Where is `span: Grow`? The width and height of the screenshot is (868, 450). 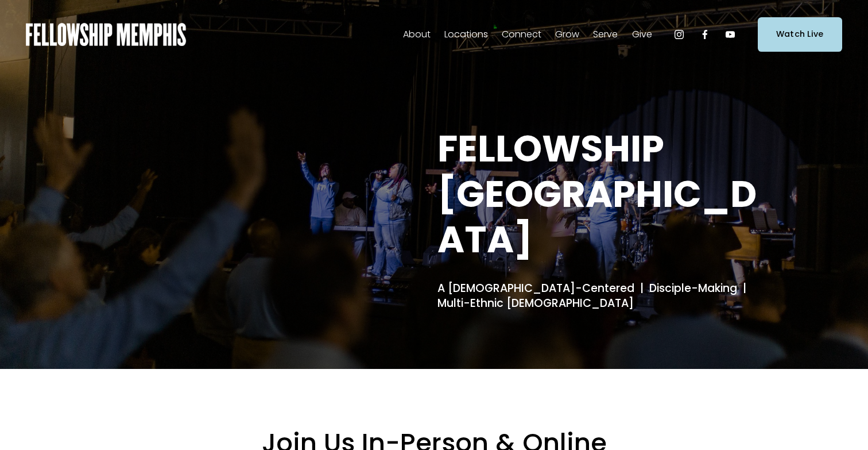 span: Grow is located at coordinates (567, 34).